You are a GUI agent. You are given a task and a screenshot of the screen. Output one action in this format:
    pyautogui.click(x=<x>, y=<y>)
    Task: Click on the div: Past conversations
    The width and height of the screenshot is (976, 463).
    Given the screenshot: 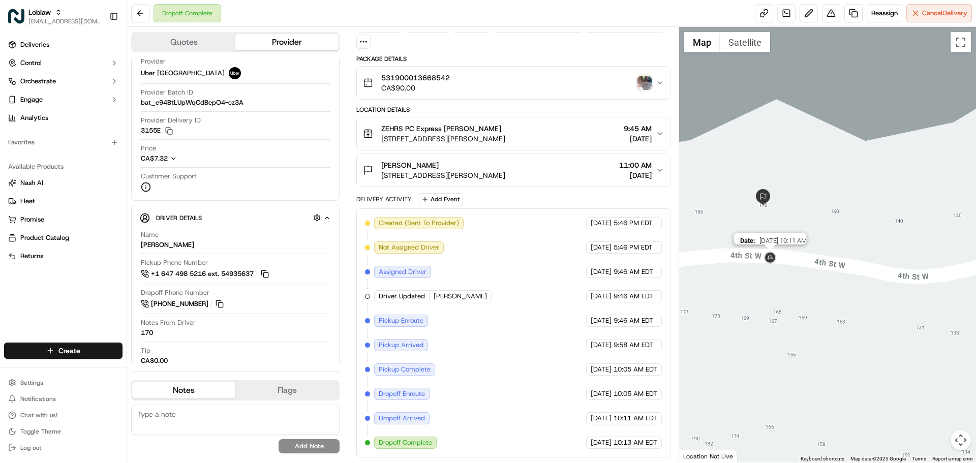 What is the action you would take?
    pyautogui.click(x=39, y=136)
    